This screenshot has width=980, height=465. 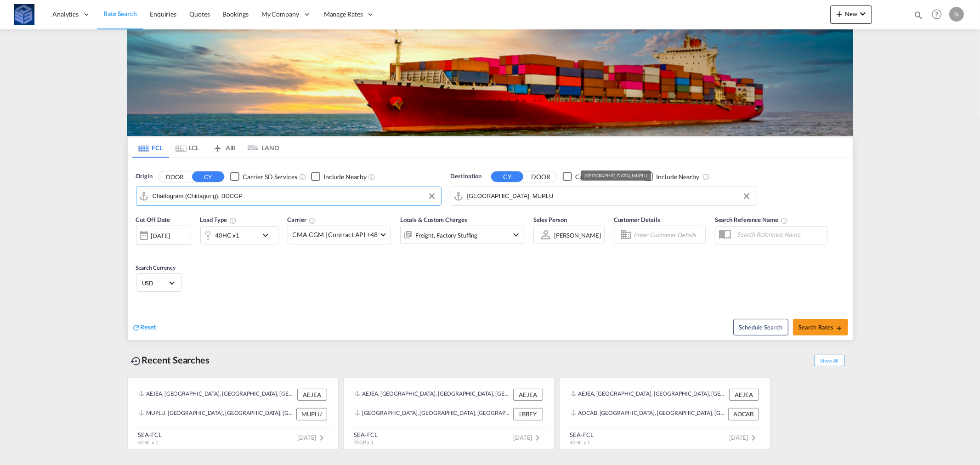 I want to click on span: Search Reference Name, so click(x=751, y=220).